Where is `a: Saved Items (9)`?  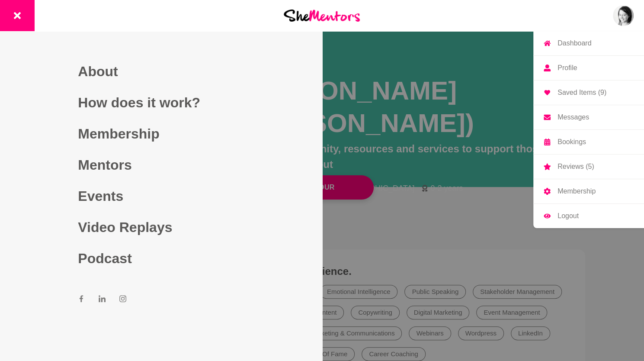 a: Saved Items (9) is located at coordinates (589, 92).